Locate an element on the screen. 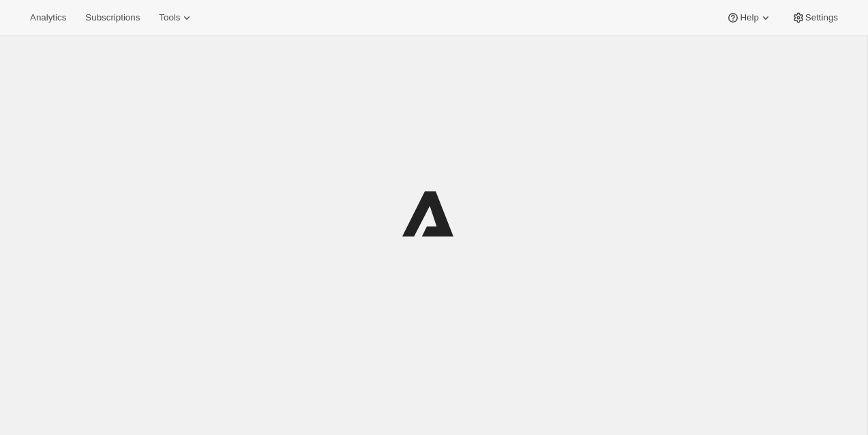  button: Tools is located at coordinates (176, 18).